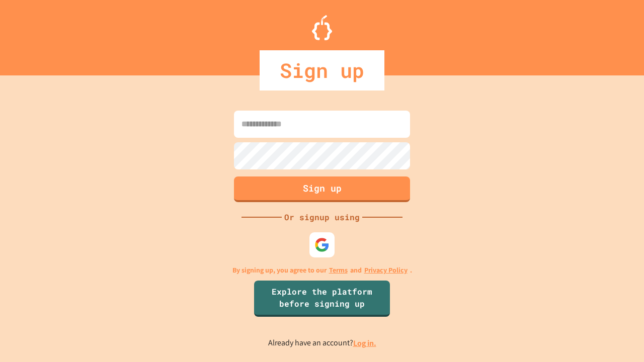 Image resolution: width=644 pixels, height=362 pixels. I want to click on p: By signing up, you agree to our and ., so click(322, 270).